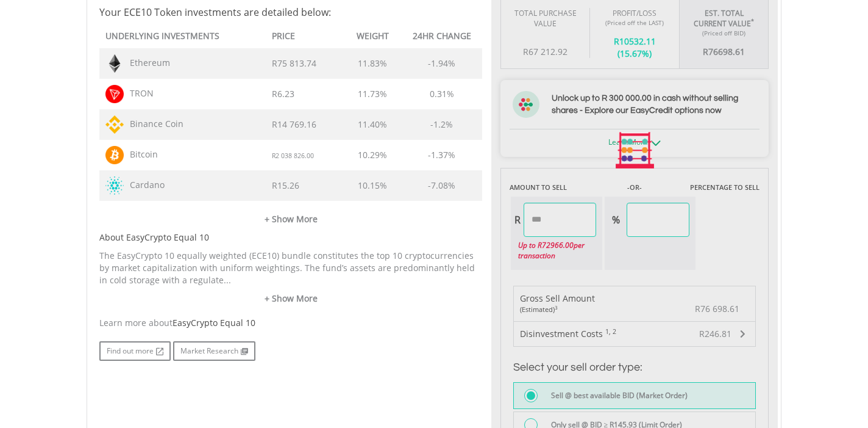 The width and height of the screenshot is (868, 428). What do you see at coordinates (373, 155) in the screenshot?
I see `td: 10.29%` at bounding box center [373, 155].